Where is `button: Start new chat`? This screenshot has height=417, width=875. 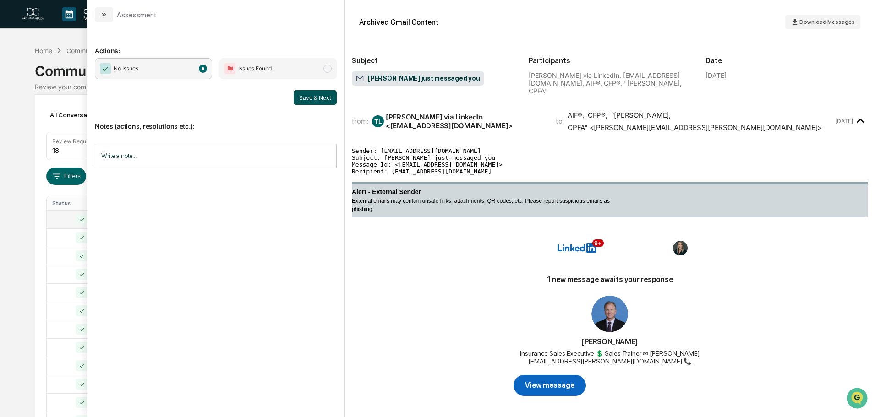 button: Start new chat is located at coordinates (161, 78).